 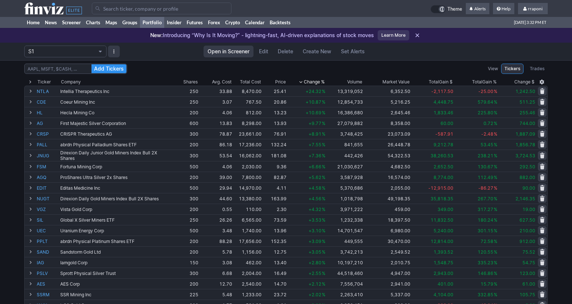 I want to click on span: +3.53, so click(x=315, y=220).